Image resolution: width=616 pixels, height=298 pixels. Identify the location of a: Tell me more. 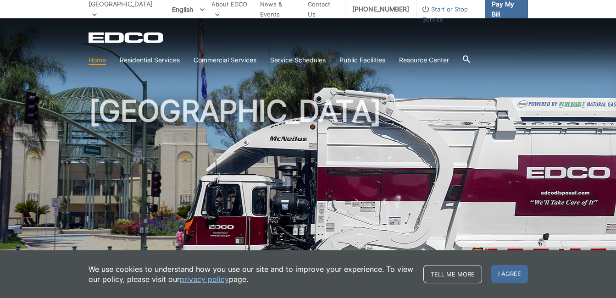
(452, 274).